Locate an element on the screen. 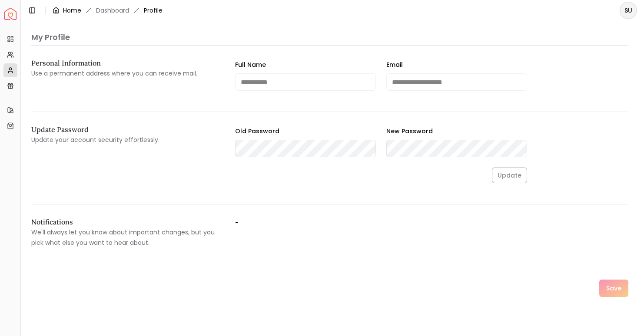 The width and height of the screenshot is (644, 336). label: Email is located at coordinates (394, 65).